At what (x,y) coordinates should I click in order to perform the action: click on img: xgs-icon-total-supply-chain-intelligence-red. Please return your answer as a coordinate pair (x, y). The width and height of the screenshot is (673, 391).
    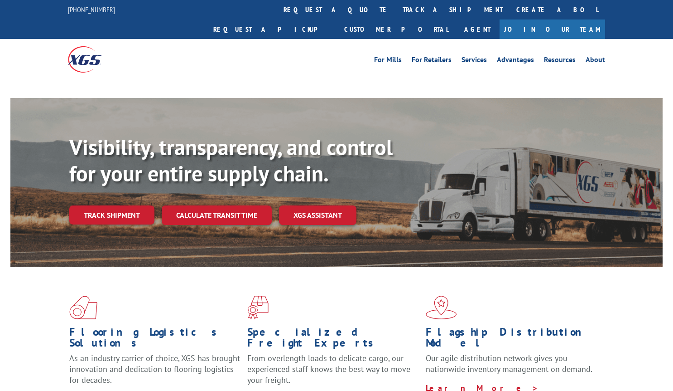
    Looking at the image, I should click on (83, 307).